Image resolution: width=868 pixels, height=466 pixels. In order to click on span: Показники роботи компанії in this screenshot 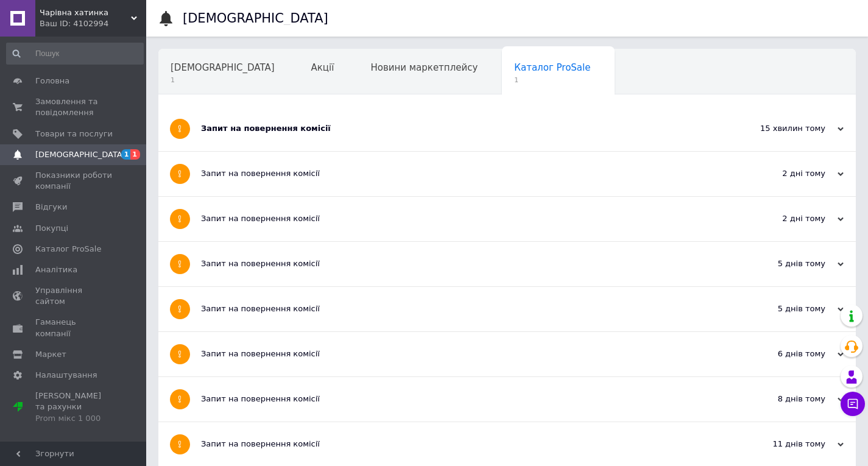, I will do `click(74, 181)`.